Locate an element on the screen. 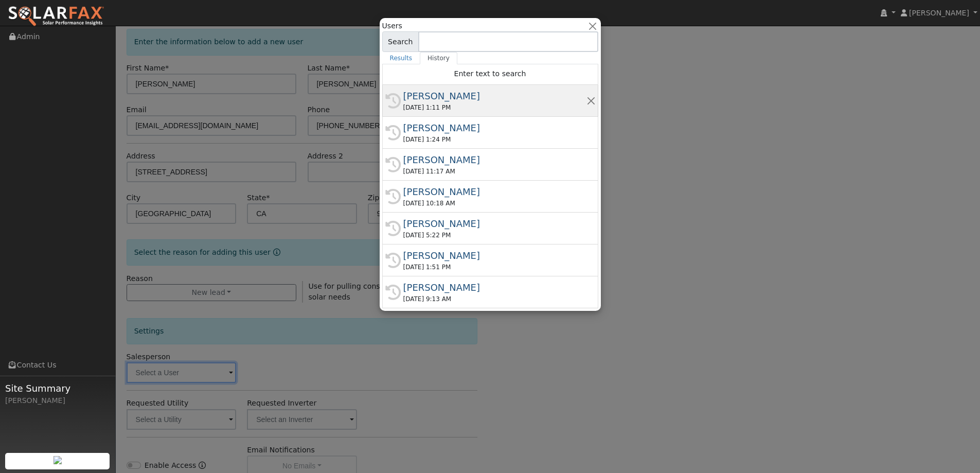 The image size is (980, 473). button: Remove this history is located at coordinates (590, 100).